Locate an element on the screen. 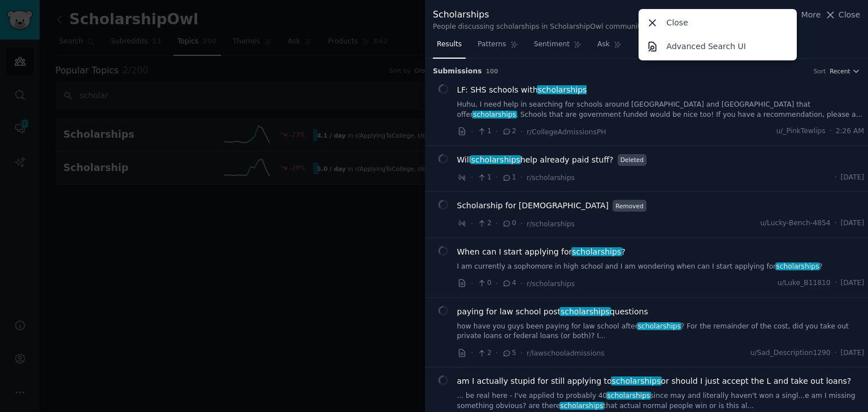  a: Advanced Search UI is located at coordinates (718, 47).